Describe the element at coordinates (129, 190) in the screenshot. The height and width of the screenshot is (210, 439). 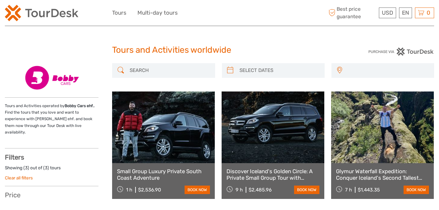
I see `span: 1 h` at that location.